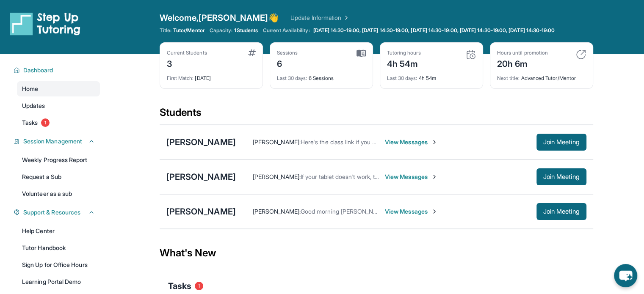  Describe the element at coordinates (221, 30) in the screenshot. I see `span: Capacity:` at that location.